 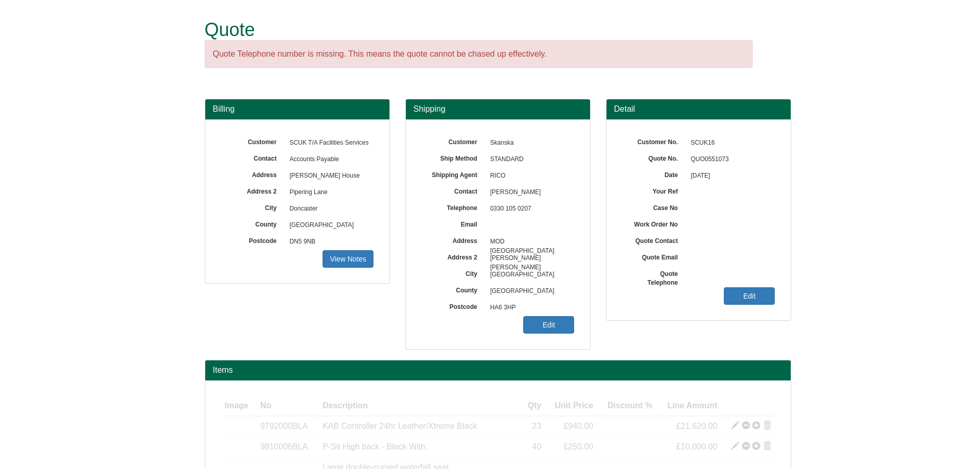 I want to click on th: Unit Price, so click(x=572, y=406).